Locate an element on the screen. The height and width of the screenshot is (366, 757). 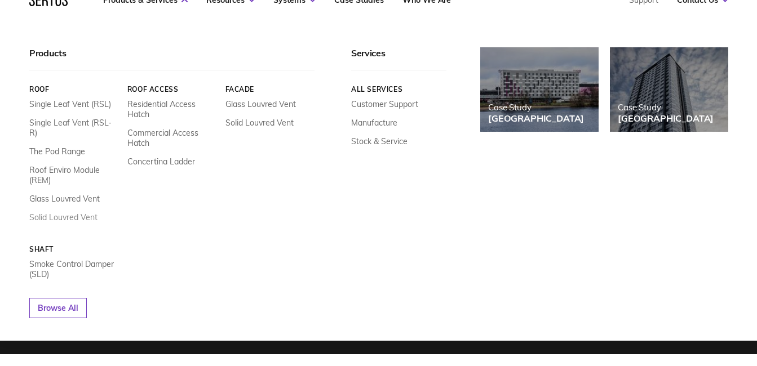
a: Residential Access Hatch is located at coordinates (171, 109).